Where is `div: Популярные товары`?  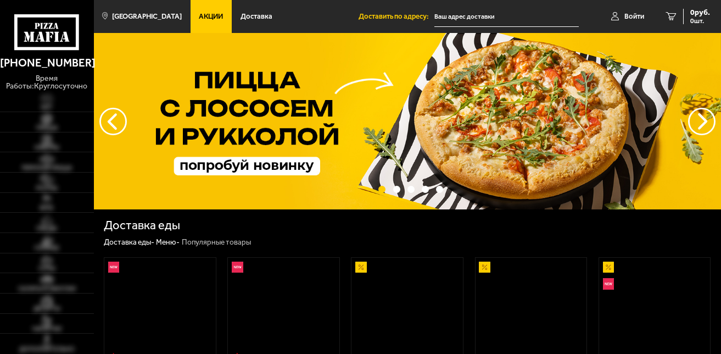
div: Популярные товары is located at coordinates (216, 242).